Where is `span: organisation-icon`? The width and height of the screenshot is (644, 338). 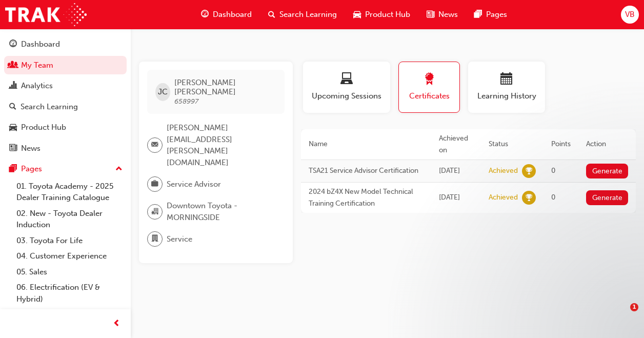 span: organisation-icon is located at coordinates (155, 212).